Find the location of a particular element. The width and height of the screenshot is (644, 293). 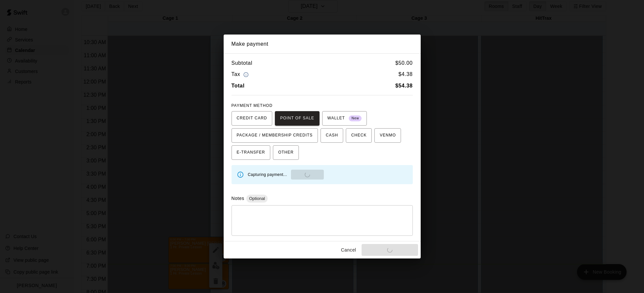

h6: Subtotal is located at coordinates (242, 63).